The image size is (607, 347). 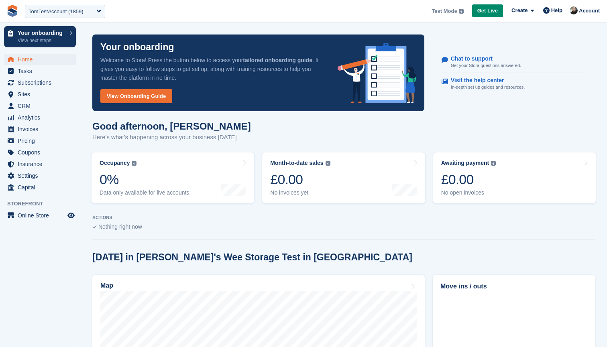 I want to click on div: TomTestAccount (1859), so click(x=56, y=12).